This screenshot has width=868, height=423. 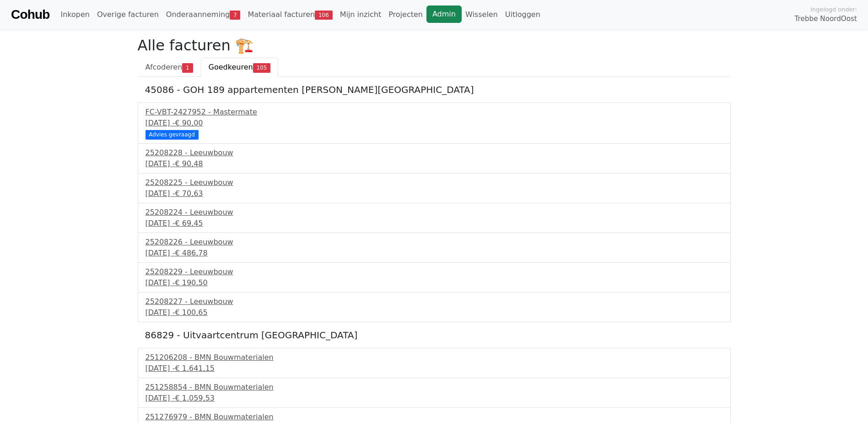 I want to click on a: Materiaal facturen106, so click(x=290, y=14).